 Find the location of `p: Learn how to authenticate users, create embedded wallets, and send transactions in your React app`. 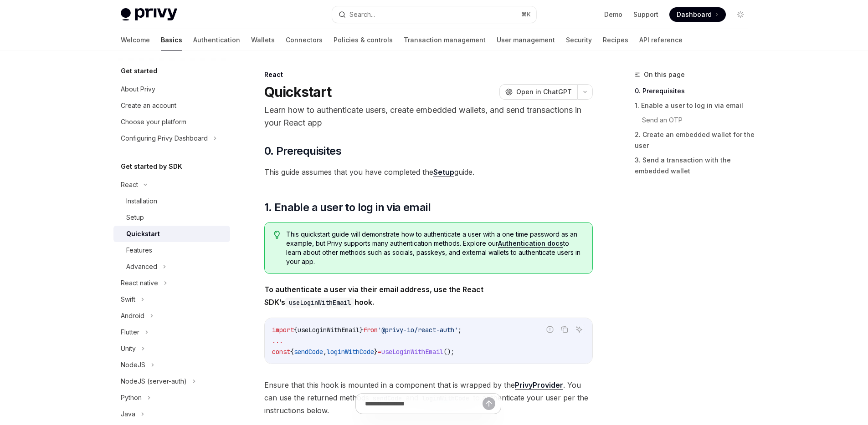

p: Learn how to authenticate users, create embedded wallets, and send transactions in your React app is located at coordinates (428, 117).